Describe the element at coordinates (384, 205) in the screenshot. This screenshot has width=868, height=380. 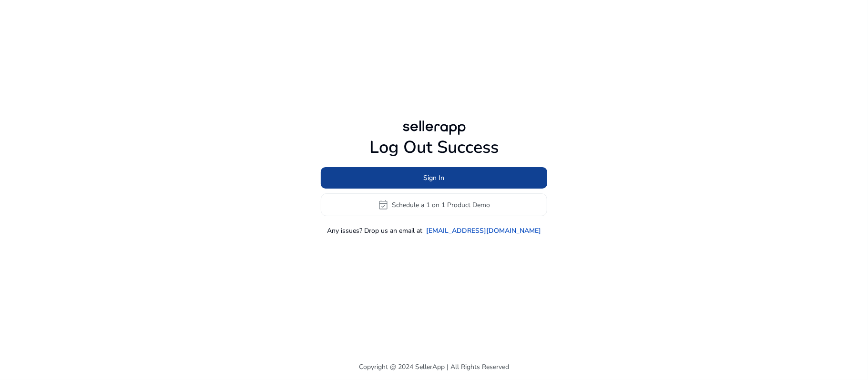
I see `span: event_available` at that location.